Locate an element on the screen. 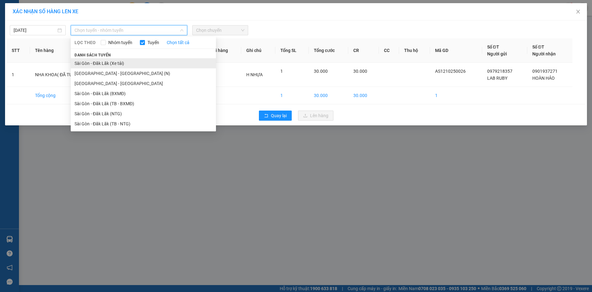  button: rollbackQuay lại is located at coordinates (275, 116).